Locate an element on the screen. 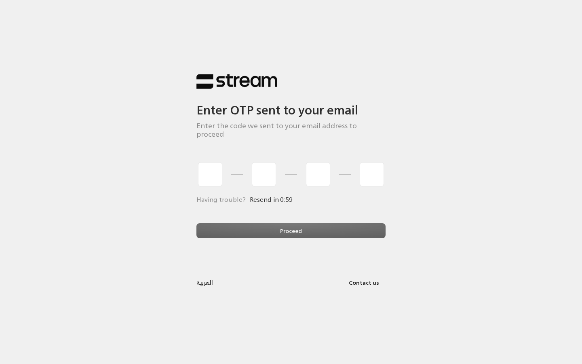  a: Contact us is located at coordinates (364, 282).